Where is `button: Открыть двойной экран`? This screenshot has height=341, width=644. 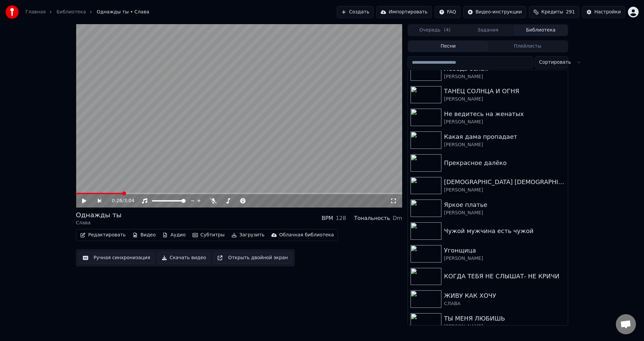
button: Открыть двойной экран is located at coordinates (253, 258).